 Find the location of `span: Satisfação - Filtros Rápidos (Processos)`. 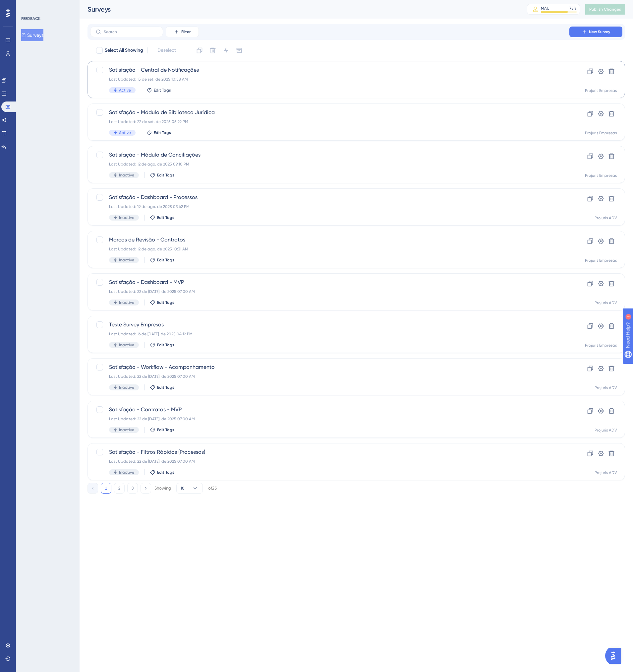

span: Satisfação - Filtros Rápidos (Processos) is located at coordinates (330, 452).